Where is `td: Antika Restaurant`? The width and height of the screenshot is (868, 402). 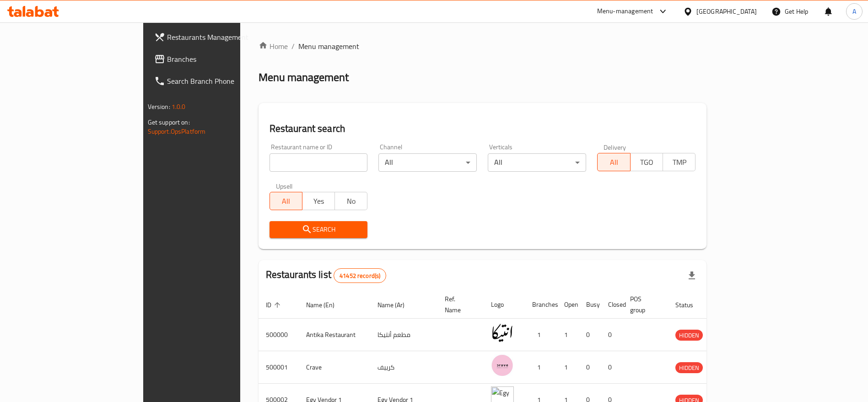
td: Antika Restaurant is located at coordinates (334, 334).